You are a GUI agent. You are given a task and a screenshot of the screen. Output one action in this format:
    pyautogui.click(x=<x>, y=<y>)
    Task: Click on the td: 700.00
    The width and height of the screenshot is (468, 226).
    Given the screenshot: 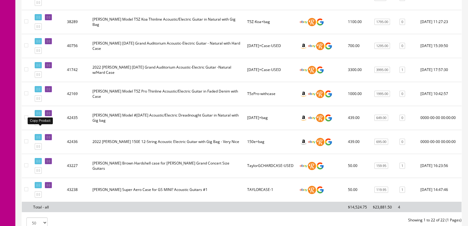 What is the action you would take?
    pyautogui.click(x=358, y=46)
    